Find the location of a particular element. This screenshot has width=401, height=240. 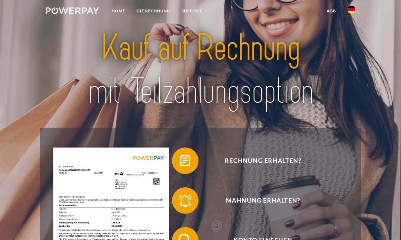

img: logo-powerpay-white.svg is located at coordinates (72, 11).